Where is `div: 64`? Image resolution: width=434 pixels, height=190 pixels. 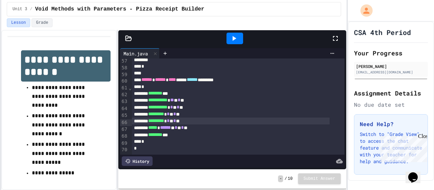 div: 64 is located at coordinates (124, 109).